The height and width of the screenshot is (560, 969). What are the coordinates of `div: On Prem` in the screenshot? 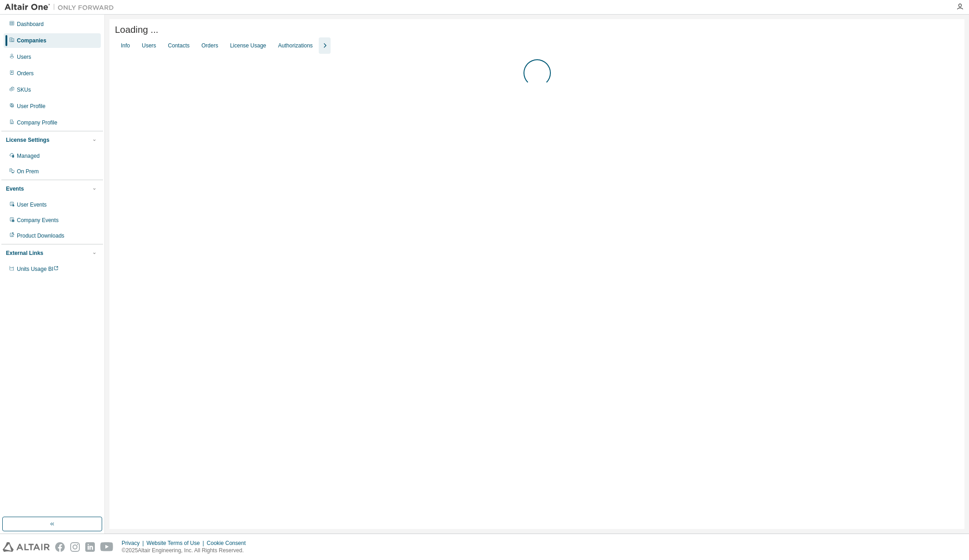 It's located at (28, 172).